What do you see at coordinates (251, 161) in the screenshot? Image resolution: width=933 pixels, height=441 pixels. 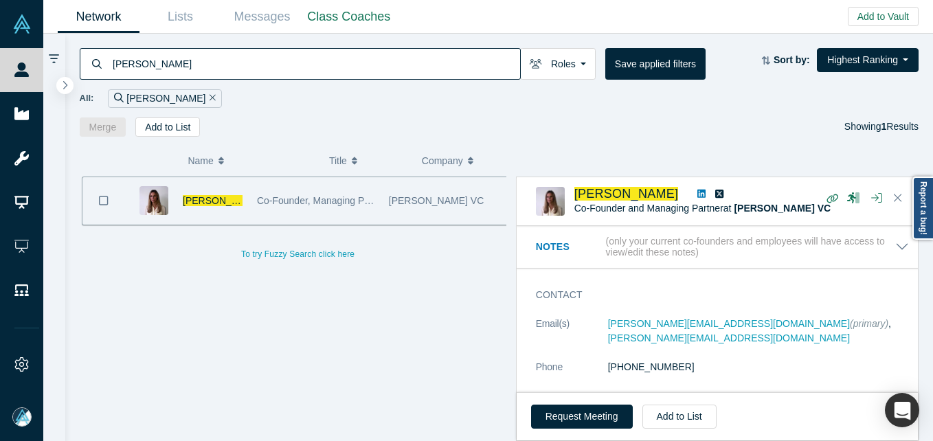 I see `button: Name` at bounding box center [251, 161].